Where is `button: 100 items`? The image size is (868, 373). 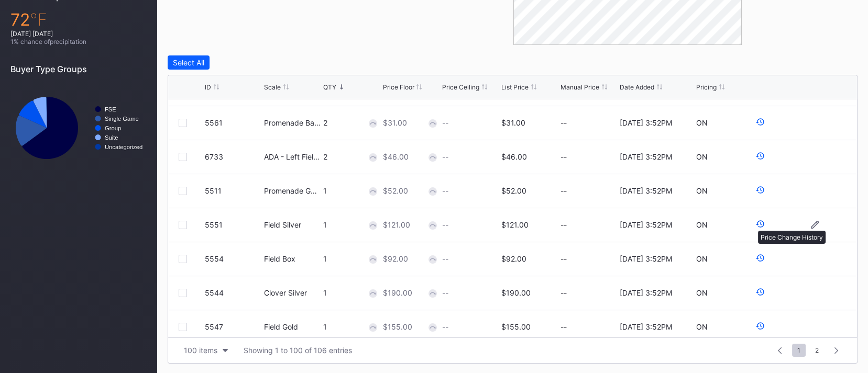 button: 100 items is located at coordinates (206, 350).